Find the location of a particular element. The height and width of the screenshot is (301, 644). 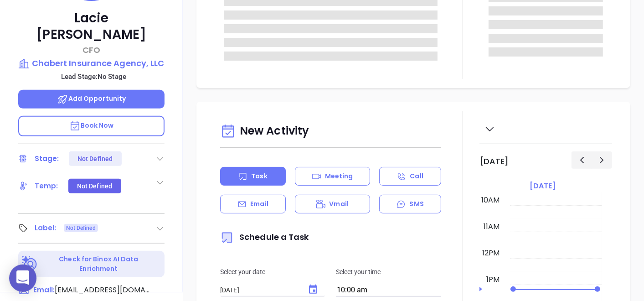

p: Chabert Insurance Agency, LLC is located at coordinates (91, 63).